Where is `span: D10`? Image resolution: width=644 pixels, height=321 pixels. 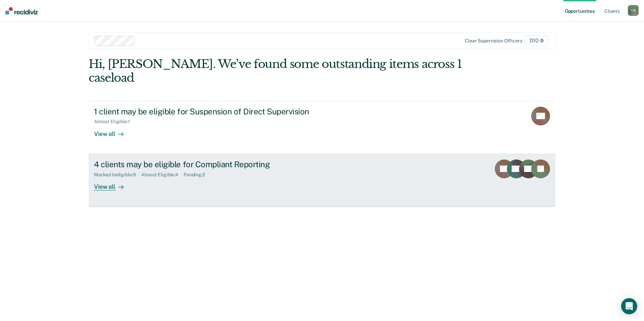
span: D10 is located at coordinates (537, 41).